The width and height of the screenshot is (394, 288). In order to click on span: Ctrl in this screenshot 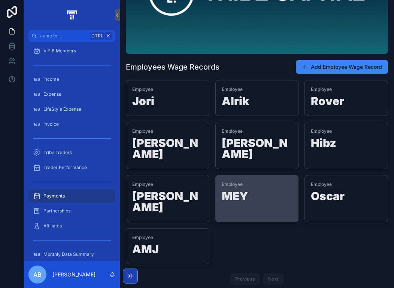, I will do `click(97, 36)`.